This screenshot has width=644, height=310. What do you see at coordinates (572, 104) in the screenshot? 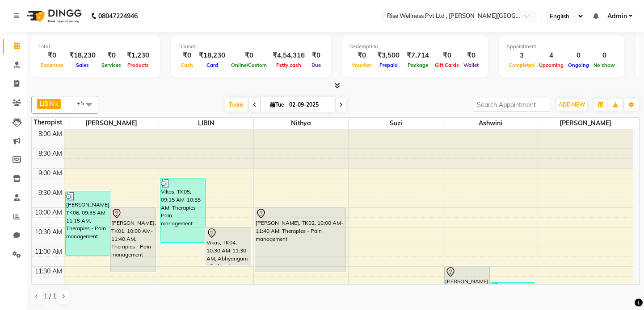
I see `span: ADD NEW` at bounding box center [572, 104].